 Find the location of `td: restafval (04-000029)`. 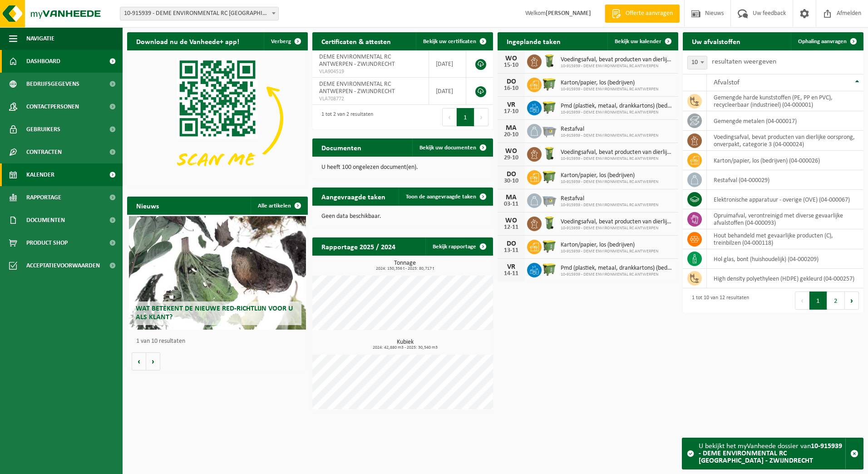

td: restafval (04-000029) is located at coordinates (785, 180).